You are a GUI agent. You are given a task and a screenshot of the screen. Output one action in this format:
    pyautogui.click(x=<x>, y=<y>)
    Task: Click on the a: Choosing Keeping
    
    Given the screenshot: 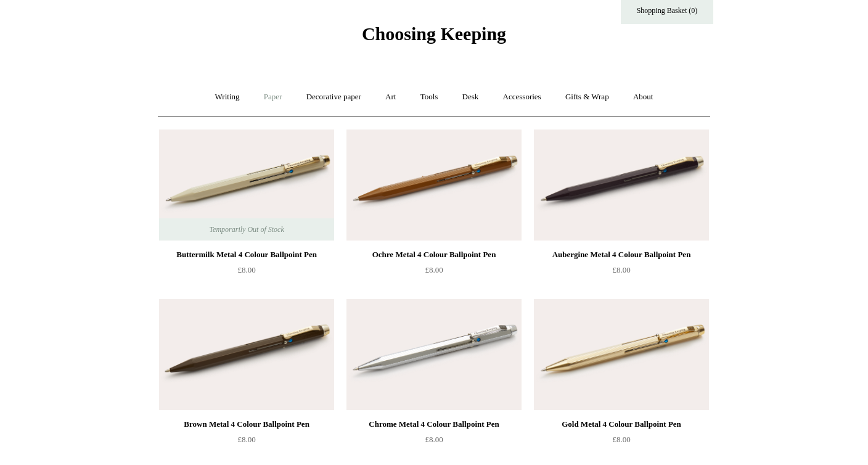 What is the action you would take?
    pyautogui.click(x=434, y=37)
    